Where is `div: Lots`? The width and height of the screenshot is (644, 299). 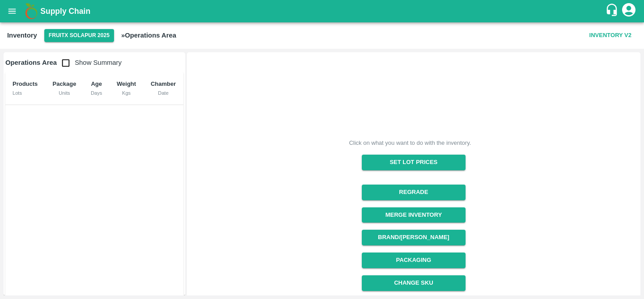
div: Lots is located at coordinates (25, 93).